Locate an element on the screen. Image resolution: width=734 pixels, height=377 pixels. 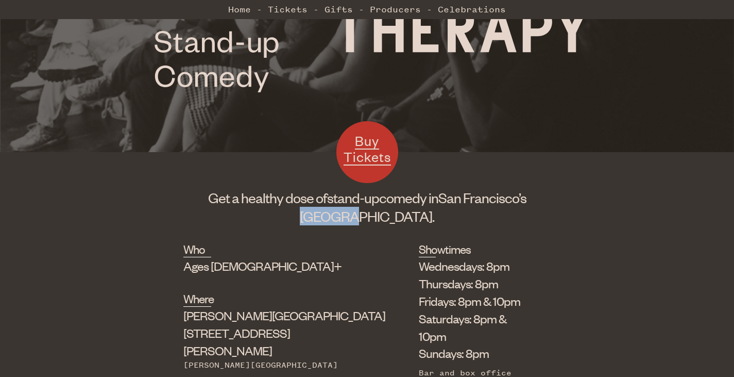
li: Fridays: 8pm & 10pm is located at coordinates (477, 301).